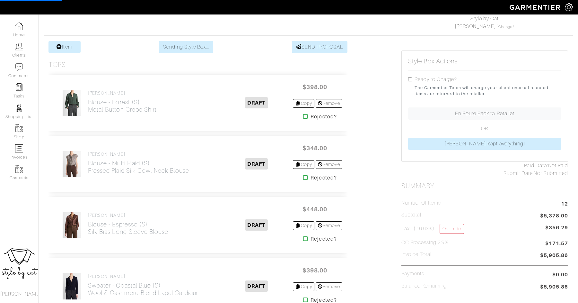  I want to click on img: dashboard-icon-dbcd8f5a0b271acd01030246c82b418ddd0df26cd7fceb0bd07c9910d44c42f6.png, so click(19, 26).